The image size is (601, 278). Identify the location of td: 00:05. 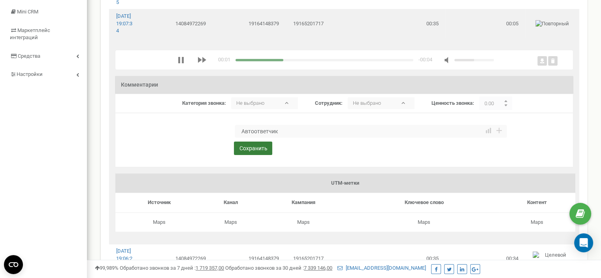
(485, 24).